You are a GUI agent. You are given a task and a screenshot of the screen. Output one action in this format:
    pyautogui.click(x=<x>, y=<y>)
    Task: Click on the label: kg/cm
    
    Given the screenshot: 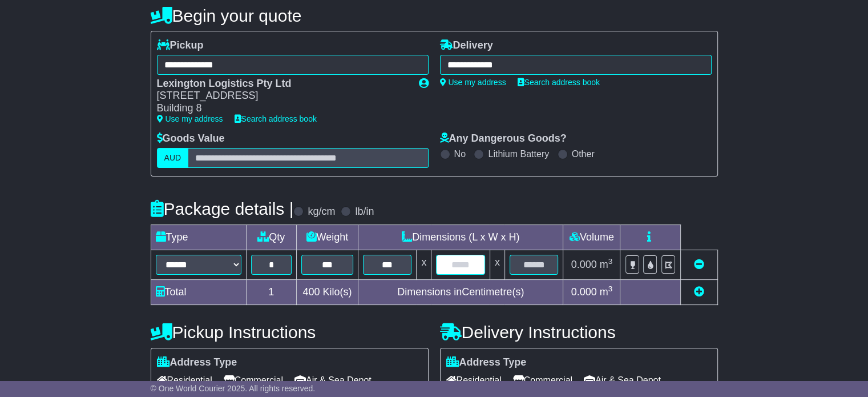 What is the action you would take?
    pyautogui.click(x=321, y=211)
    